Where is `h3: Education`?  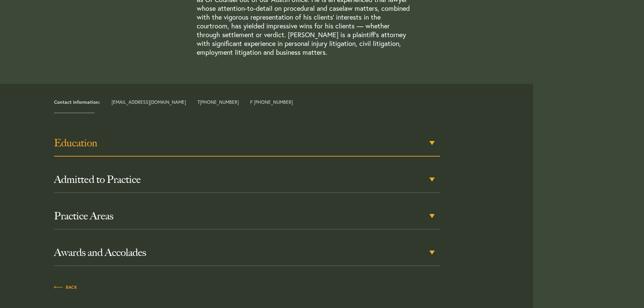
h3: Education is located at coordinates (247, 143).